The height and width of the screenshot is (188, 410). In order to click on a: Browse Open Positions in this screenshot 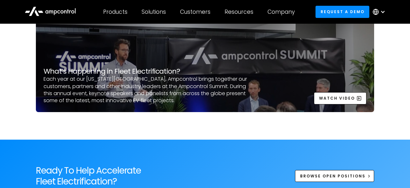, I will do `click(334, 176)`.